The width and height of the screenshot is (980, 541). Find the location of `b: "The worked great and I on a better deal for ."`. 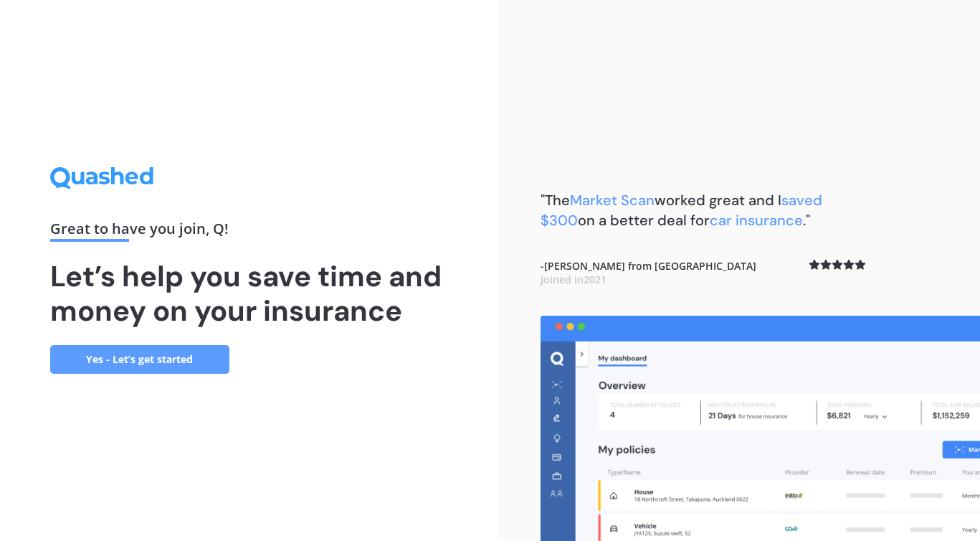

b: "The worked great and I on a better deal for ." is located at coordinates (681, 210).